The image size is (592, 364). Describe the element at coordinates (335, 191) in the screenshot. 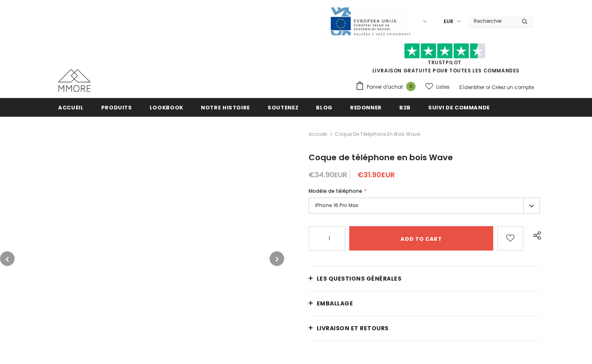

I see `span: Modèle de téléphone` at that location.